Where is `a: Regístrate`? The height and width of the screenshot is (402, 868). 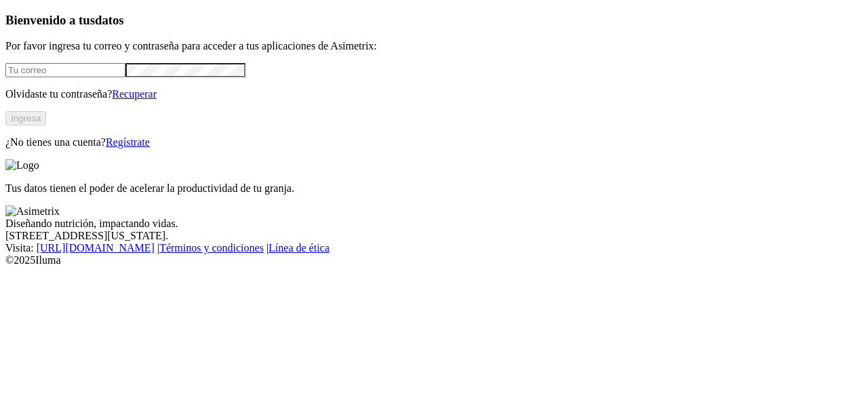 a: Regístrate is located at coordinates (127, 142).